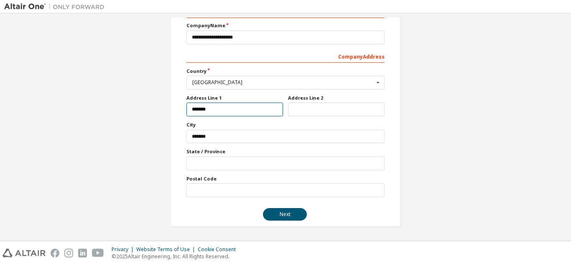 The width and height of the screenshot is (571, 265). What do you see at coordinates (24, 252) in the screenshot?
I see `img: altair_logo.svg` at bounding box center [24, 252].